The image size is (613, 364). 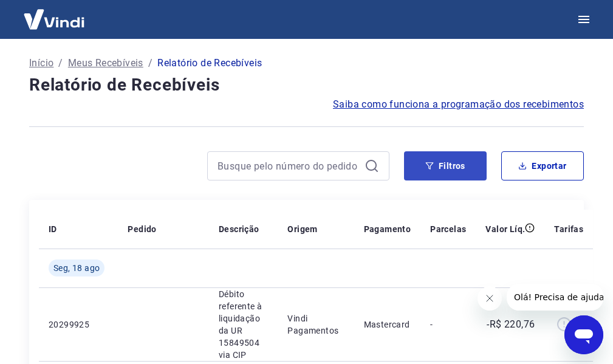 I want to click on p: Descrição, so click(x=238, y=229).